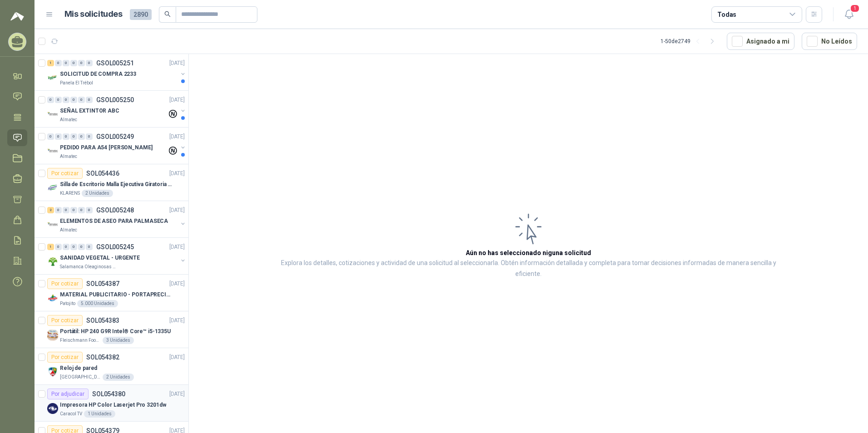  I want to click on img: Logo peakr, so click(17, 16).